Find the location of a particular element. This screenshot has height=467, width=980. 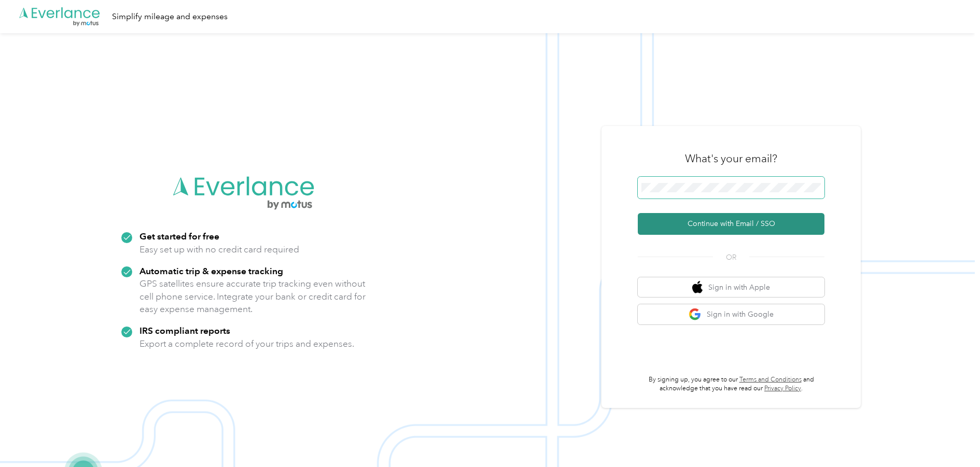

p: GPS satellites ensure accurate trip tracking even without cell phone service. Integrate your bank... is located at coordinates (252, 296).